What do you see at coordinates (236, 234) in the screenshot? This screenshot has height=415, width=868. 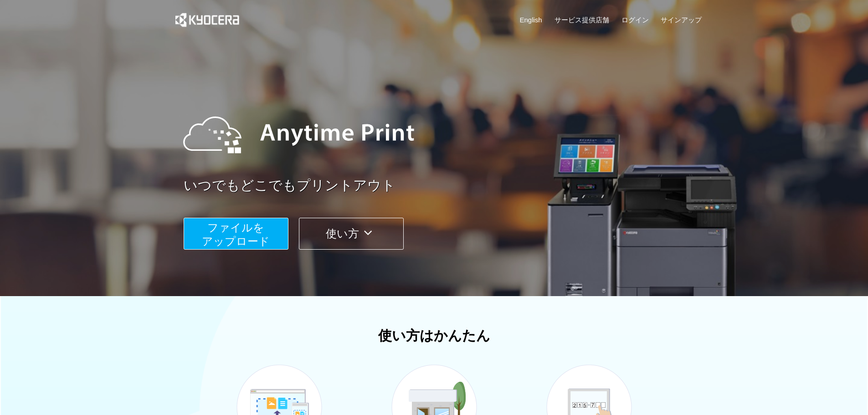 I see `button: ファイルを​​アップロード` at bounding box center [236, 234].